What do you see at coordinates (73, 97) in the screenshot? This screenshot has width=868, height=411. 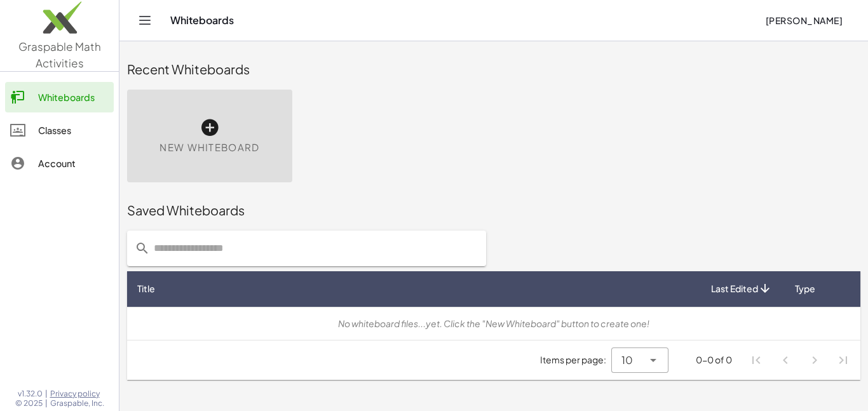 I see `div: Whiteboards` at bounding box center [73, 97].